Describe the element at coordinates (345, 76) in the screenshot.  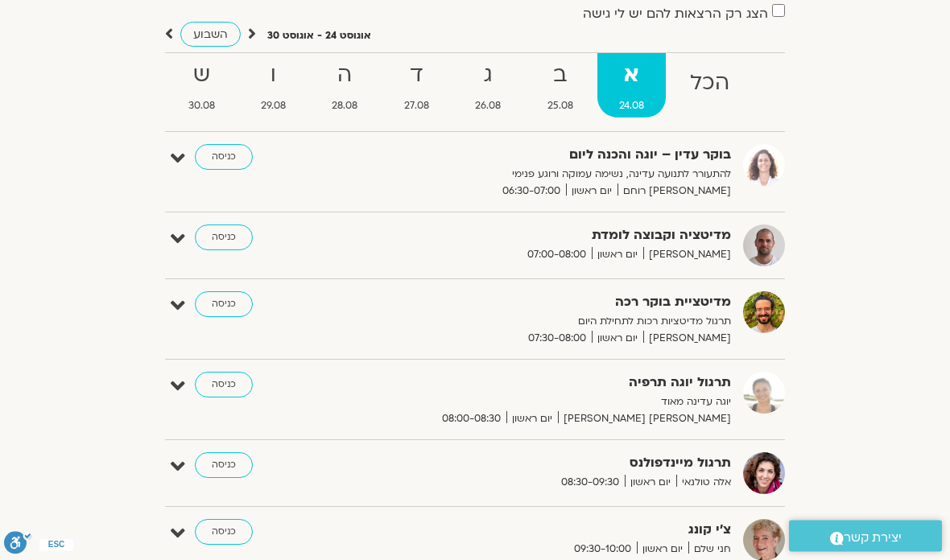
I see `strong: ה` at that location.